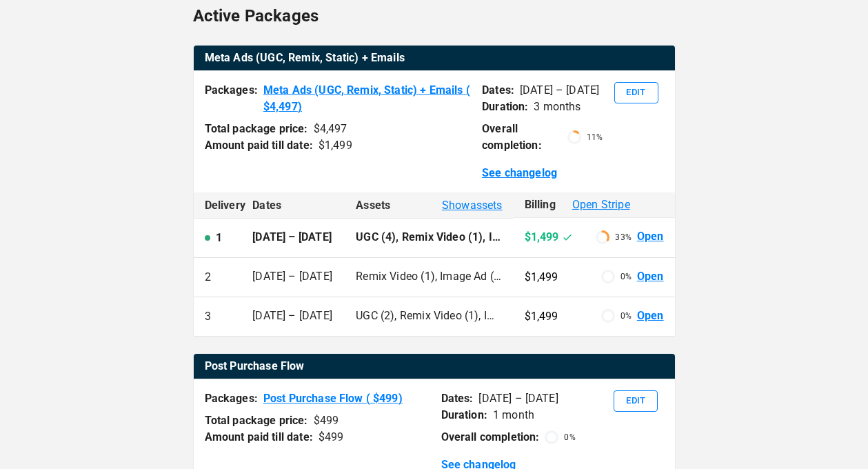  I want to click on th: Dates, so click(293, 205).